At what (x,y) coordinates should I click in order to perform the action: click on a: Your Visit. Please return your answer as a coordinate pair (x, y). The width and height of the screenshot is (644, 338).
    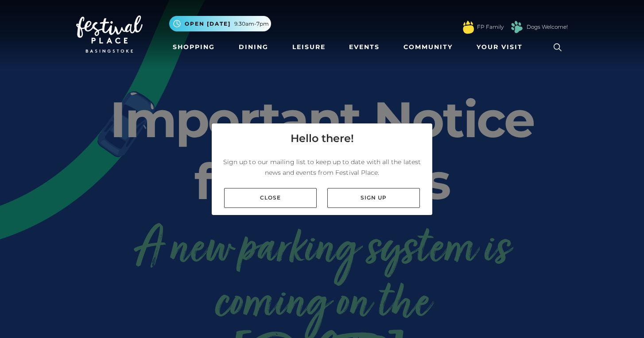
    Looking at the image, I should click on (502, 47).